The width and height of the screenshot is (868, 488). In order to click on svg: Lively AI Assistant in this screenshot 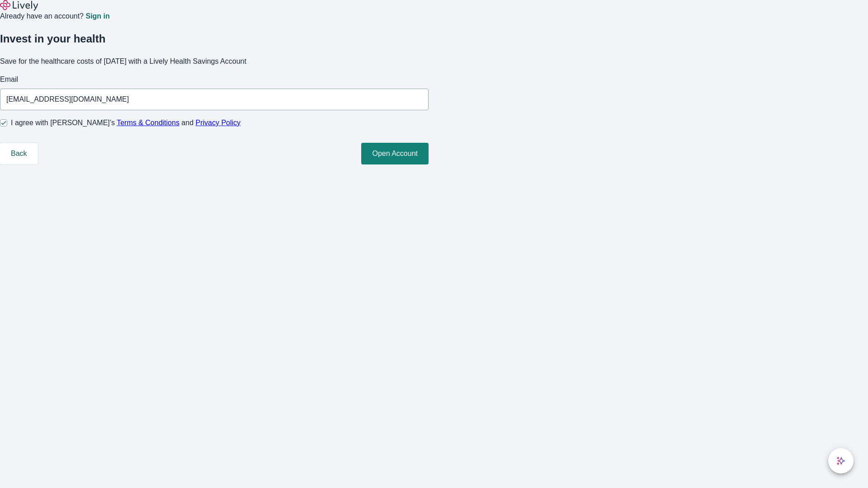, I will do `click(841, 461)`.